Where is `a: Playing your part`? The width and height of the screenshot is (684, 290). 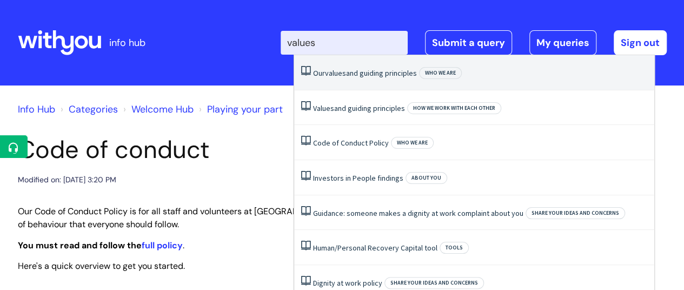
a: Playing your part is located at coordinates (245, 109).